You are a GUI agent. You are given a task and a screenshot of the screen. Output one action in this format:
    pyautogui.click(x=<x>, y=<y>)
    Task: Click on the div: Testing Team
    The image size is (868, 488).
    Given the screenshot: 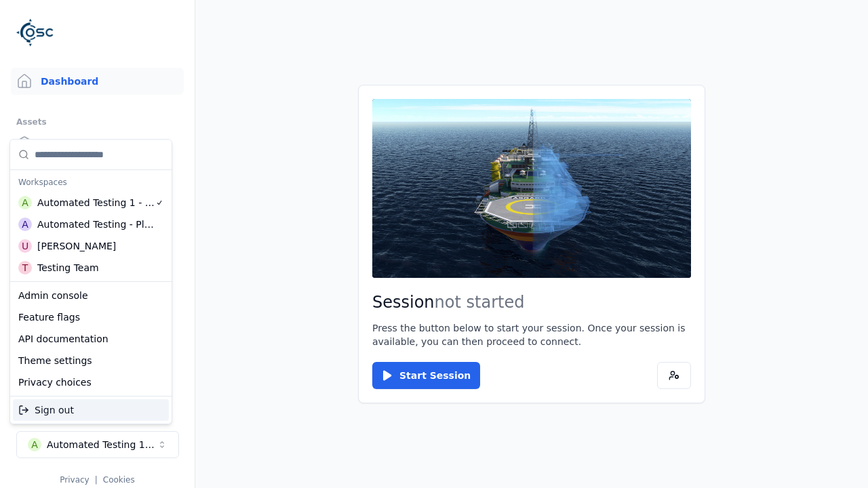 What is the action you would take?
    pyautogui.click(x=68, y=268)
    